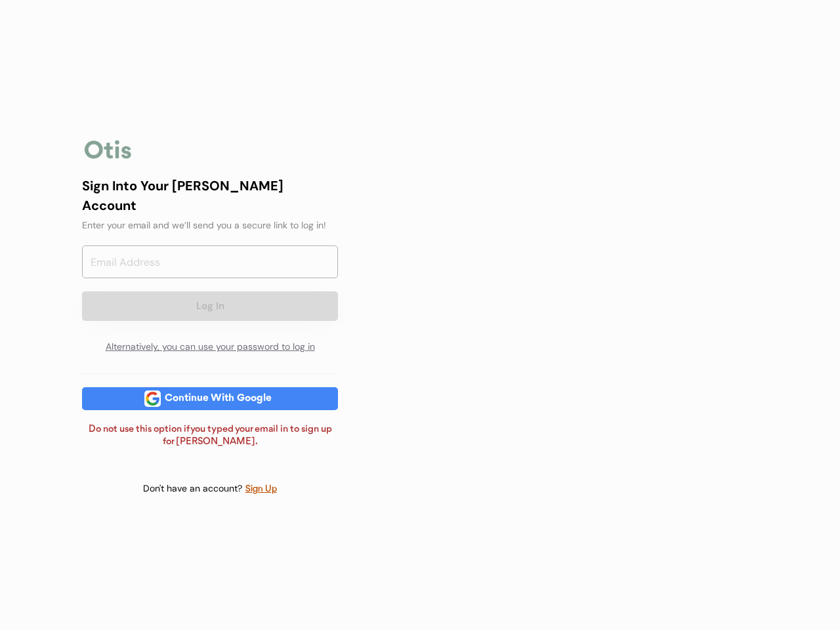  Describe the element at coordinates (210, 225) in the screenshot. I see `div: Enter your email and we’ll send you a secure link to log in!` at that location.